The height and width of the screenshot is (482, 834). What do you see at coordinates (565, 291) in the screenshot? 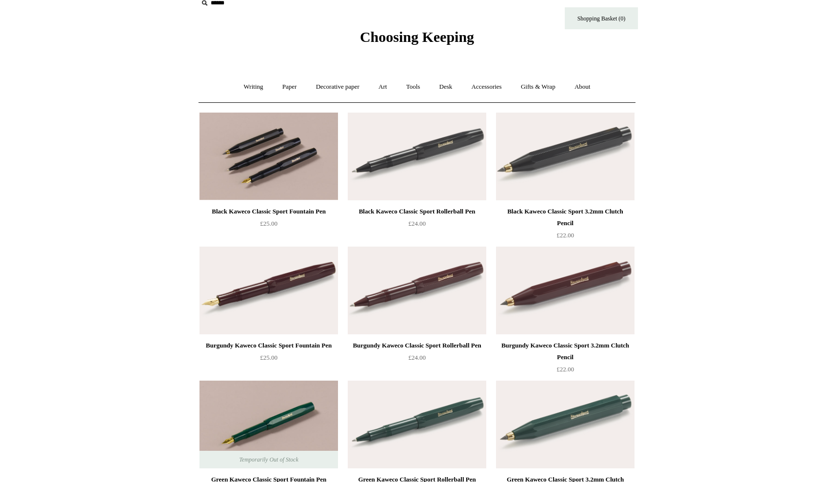
I see `a: Burgundy Kaweco Classic Sport 3.2mm Clutch Pencil Burgundy Kaweco Classic Sport 3.2mm Clutch Pencil` at bounding box center [565, 291].